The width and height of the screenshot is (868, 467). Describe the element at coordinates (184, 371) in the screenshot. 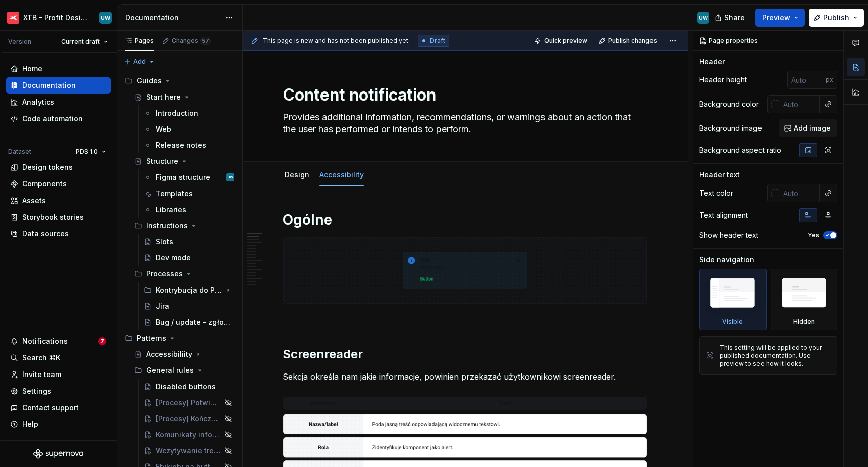

I see `div: General rules` at that location.